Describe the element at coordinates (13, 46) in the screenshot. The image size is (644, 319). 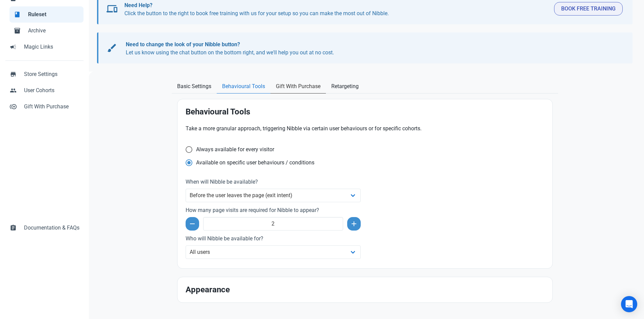
I see `span: campaign` at that location.